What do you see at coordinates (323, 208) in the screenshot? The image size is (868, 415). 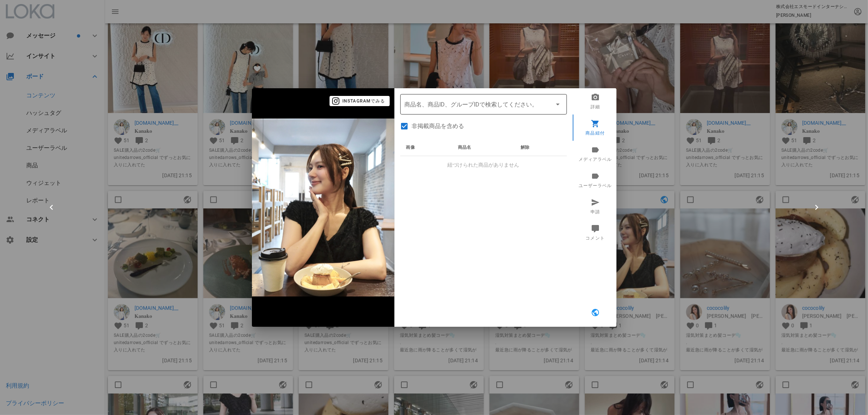 I see `img: 1477945534371653_18055826507611479_4959706556760578983_n.jpg` at bounding box center [323, 208].